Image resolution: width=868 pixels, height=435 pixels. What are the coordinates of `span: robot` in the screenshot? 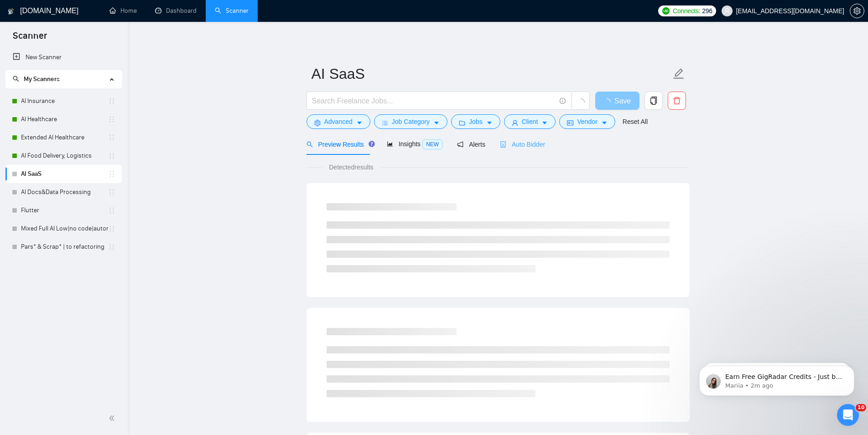 It's located at (503, 144).